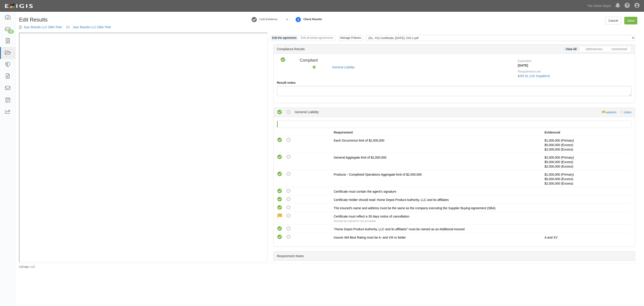 The image size is (644, 306). What do you see at coordinates (599, 6) in the screenshot?
I see `a: The Home Depot` at bounding box center [599, 6].